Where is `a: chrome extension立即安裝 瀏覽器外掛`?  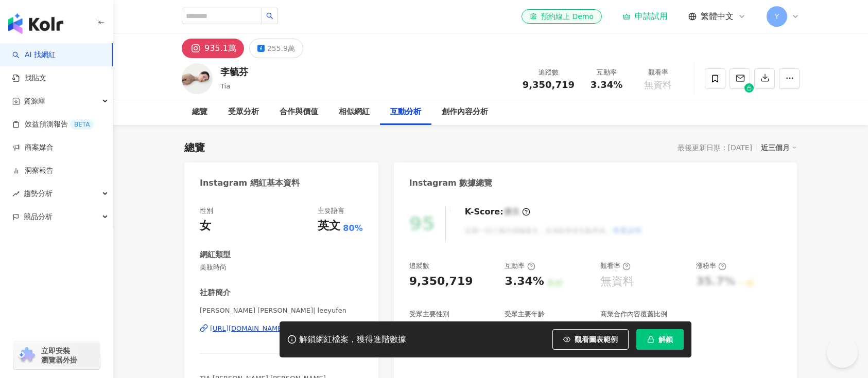
a: chrome extension立即安裝 瀏覽器外掛 is located at coordinates (56, 355).